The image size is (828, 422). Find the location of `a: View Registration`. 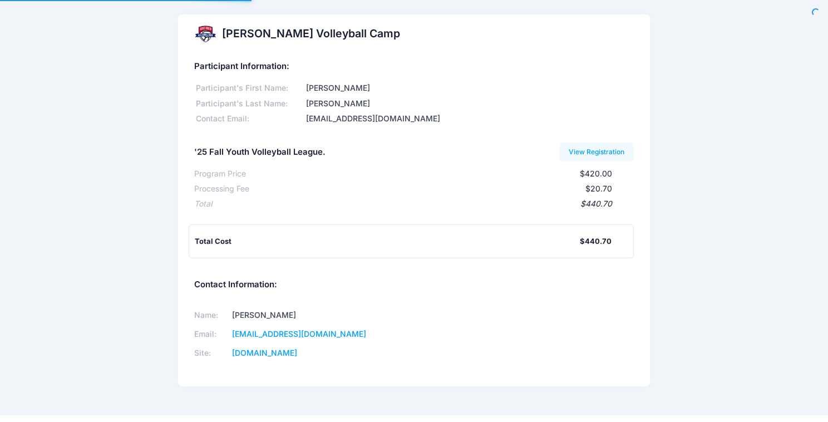

a: View Registration is located at coordinates (596, 152).